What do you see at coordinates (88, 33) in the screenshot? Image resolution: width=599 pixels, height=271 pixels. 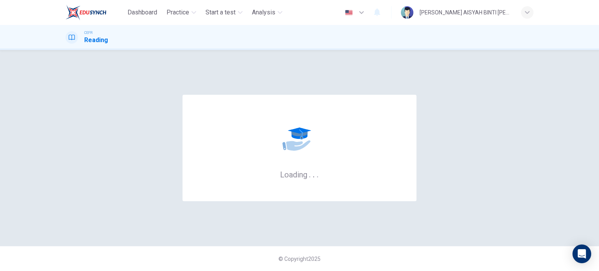 I see `span: CEFR` at bounding box center [88, 33].